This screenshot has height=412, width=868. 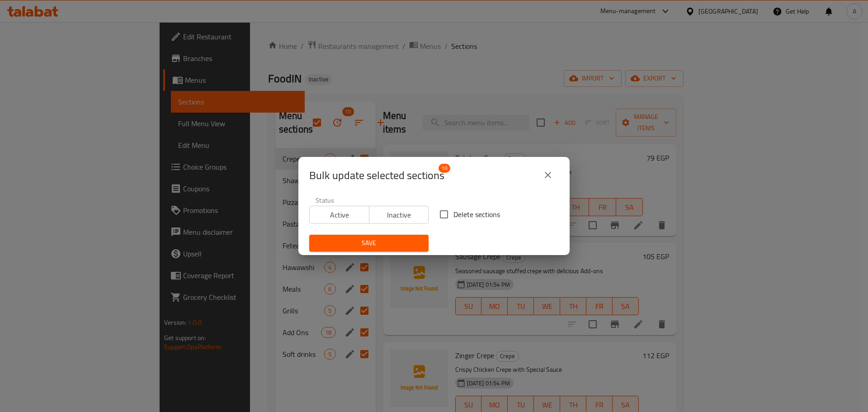 I want to click on button: Save, so click(x=369, y=243).